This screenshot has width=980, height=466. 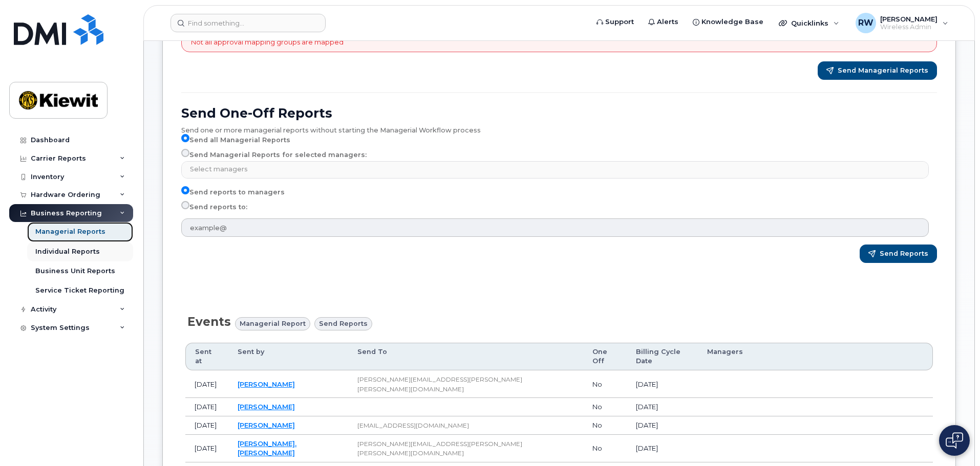 What do you see at coordinates (663, 22) in the screenshot?
I see `a: Alerts` at bounding box center [663, 22].